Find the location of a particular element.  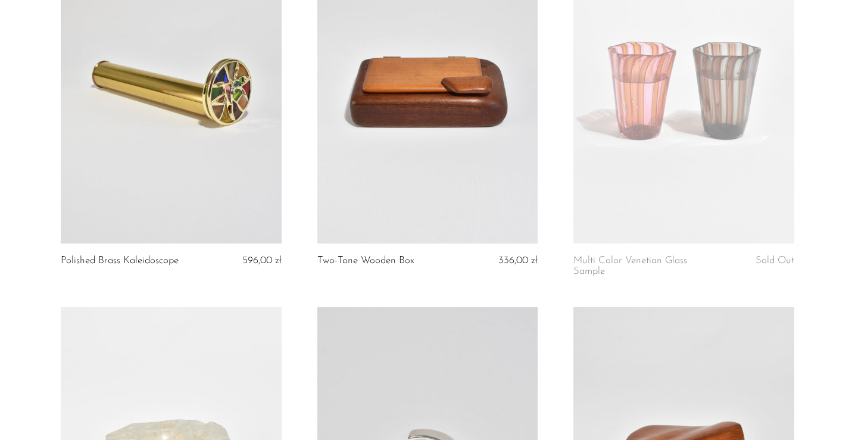

span: 336,00 zł is located at coordinates (518, 260).